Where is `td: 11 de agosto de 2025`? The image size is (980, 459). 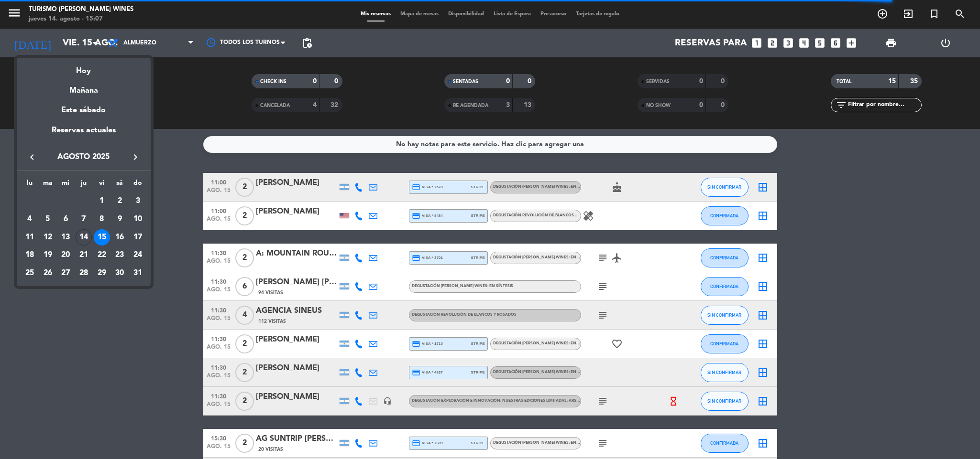
td: 11 de agosto de 2025 is located at coordinates (30, 238).